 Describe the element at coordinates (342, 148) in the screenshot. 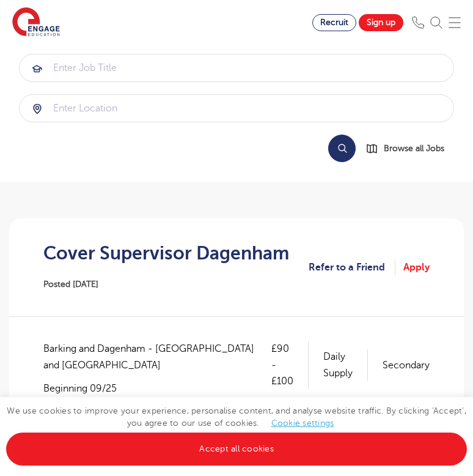

I see `button: Search` at that location.